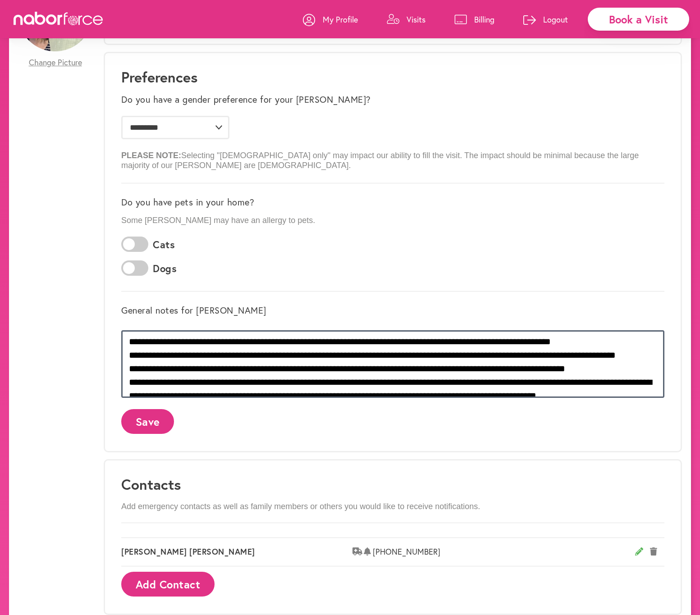 The height and width of the screenshot is (615, 700). Describe the element at coordinates (151, 156) in the screenshot. I see `b: PLEASE NOTE:` at that location.